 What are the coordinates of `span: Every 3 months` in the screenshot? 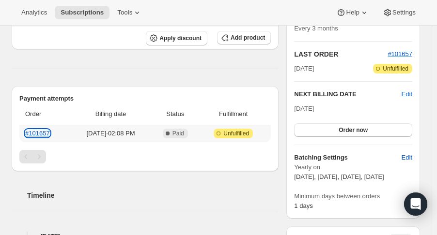 It's located at (316, 28).